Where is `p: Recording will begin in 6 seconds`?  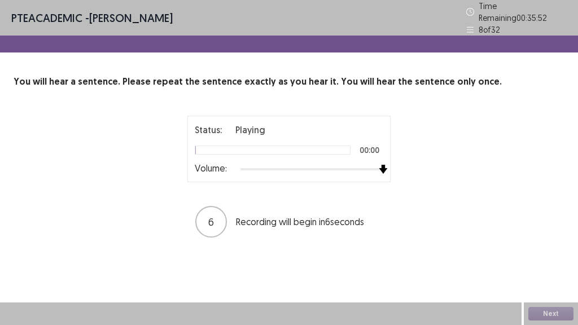
p: Recording will begin in 6 seconds is located at coordinates (309, 222).